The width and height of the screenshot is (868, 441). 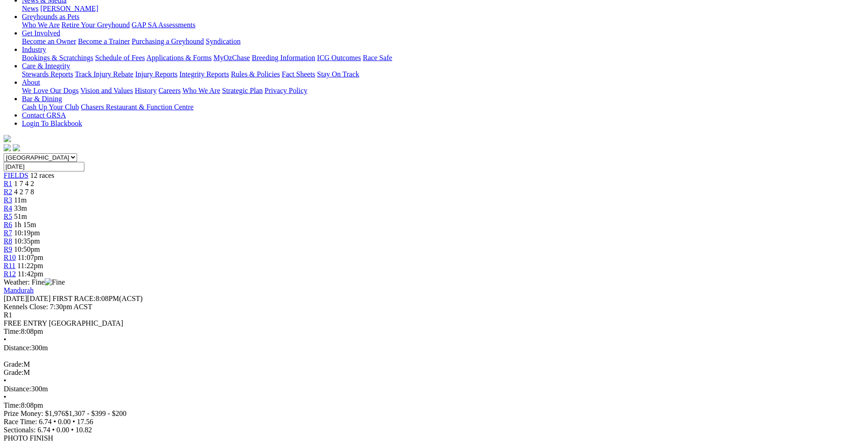 I want to click on a: Bookings & Scratchings, so click(x=58, y=58).